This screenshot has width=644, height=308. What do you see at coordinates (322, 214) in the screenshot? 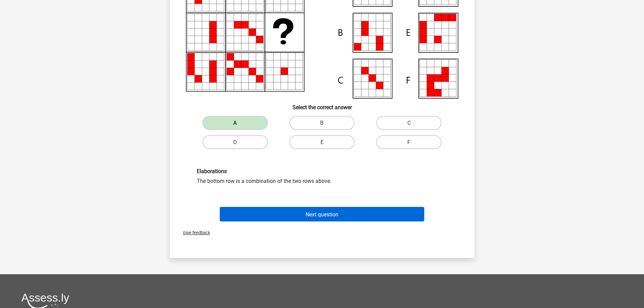
I see `font: Next question` at bounding box center [322, 214].